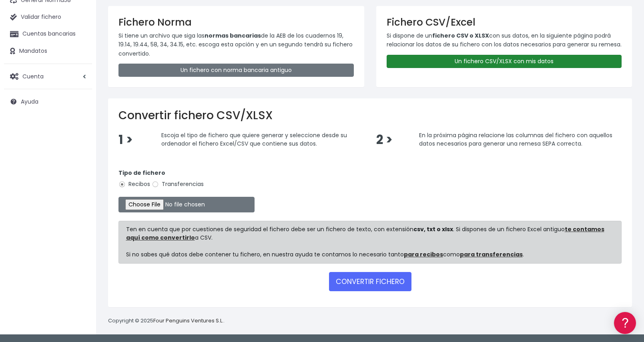 Image resolution: width=644 pixels, height=342 pixels. Describe the element at coordinates (166, 321) in the screenshot. I see `p: Copyright © 2025 .` at that location.